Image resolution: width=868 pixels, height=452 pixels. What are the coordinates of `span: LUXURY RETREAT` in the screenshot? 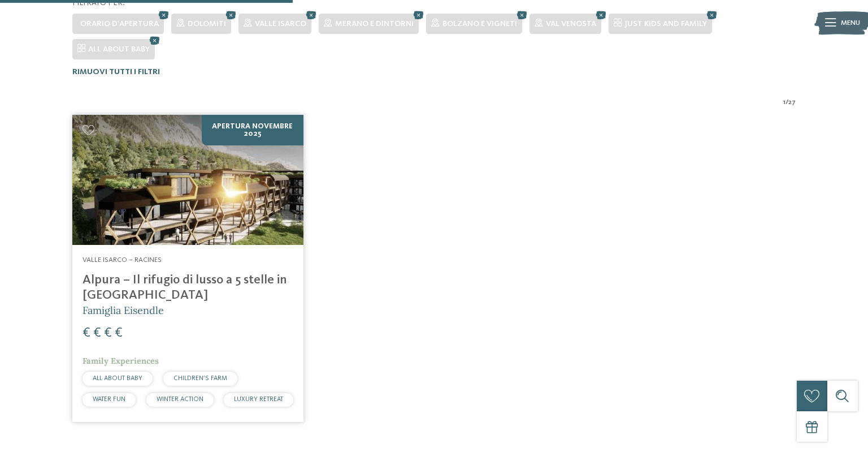 It's located at (258, 399).